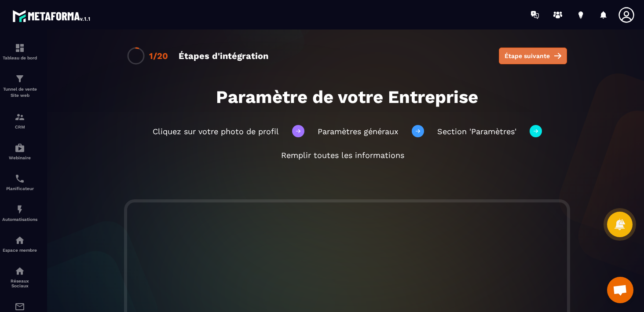 This screenshot has height=312, width=644. What do you see at coordinates (52, 16) in the screenshot?
I see `img: logo` at bounding box center [52, 16].